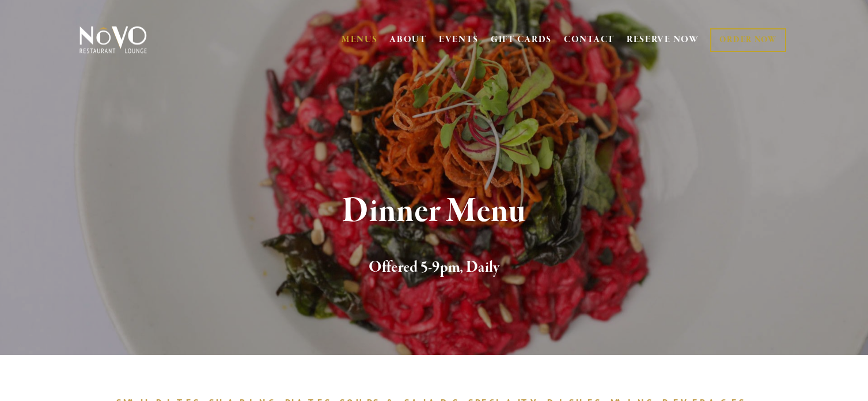 The height and width of the screenshot is (401, 868). Describe the element at coordinates (434, 210) in the screenshot. I see `h1: Dinner Menu` at that location.